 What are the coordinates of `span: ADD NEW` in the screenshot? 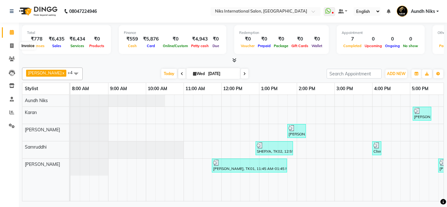 It's located at (396, 74).